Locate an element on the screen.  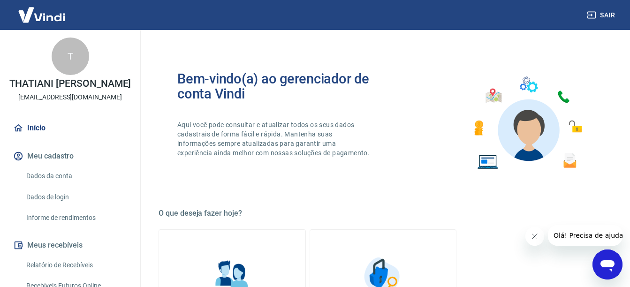
p: Aqui você pode consultar e atualizar todos os seus dados cadastrais de forma fácil e rápida. Mant... is located at coordinates (275, 139).